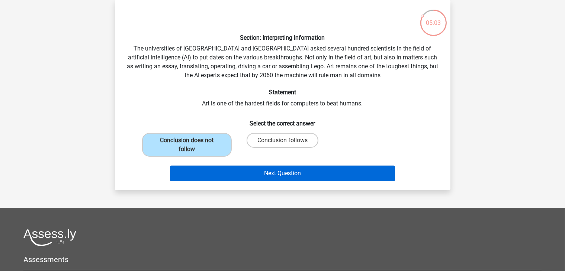 The height and width of the screenshot is (271, 565). Describe the element at coordinates (50, 238) in the screenshot. I see `img: Assessly logo` at that location.